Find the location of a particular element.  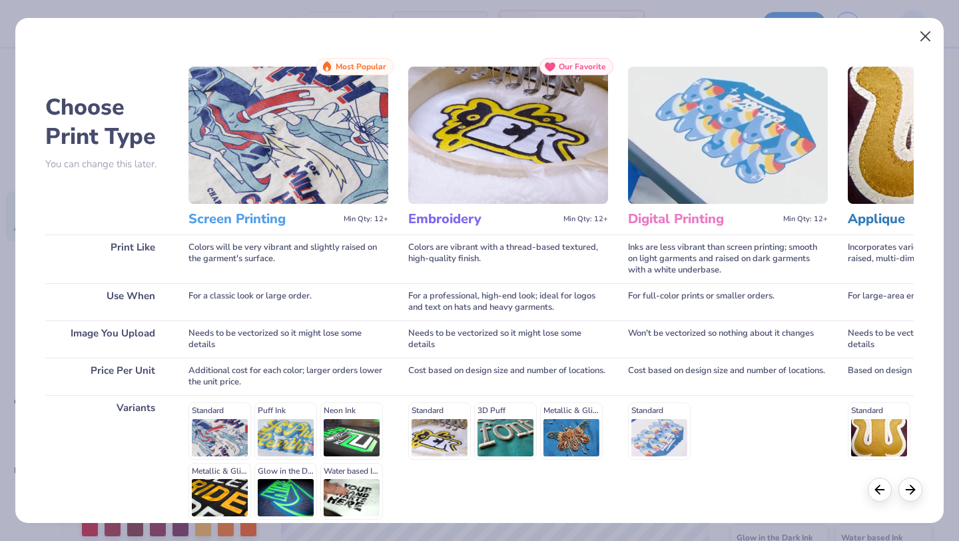

button: Close is located at coordinates (926, 37).